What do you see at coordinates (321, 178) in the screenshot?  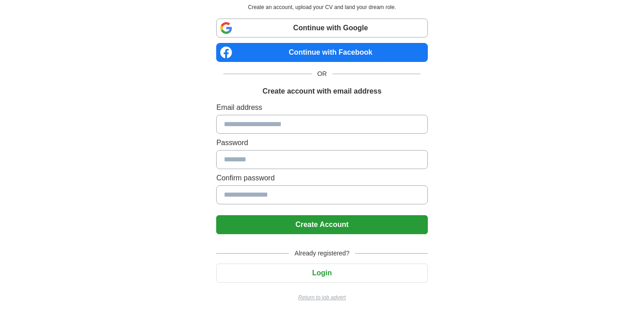 I see `label: Confirm password` at bounding box center [321, 178].